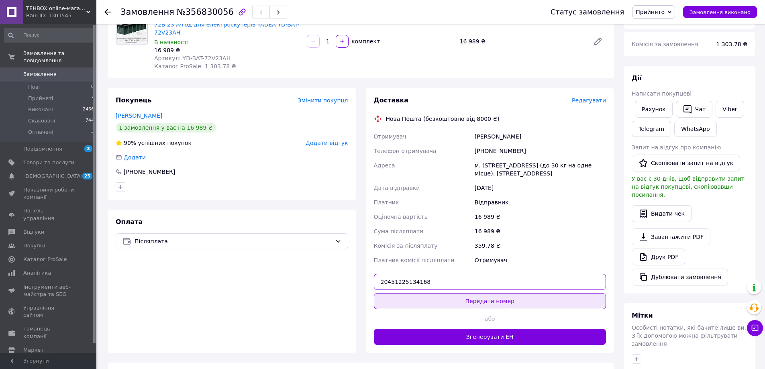  Describe the element at coordinates (732, 44) in the screenshot. I see `span: 1 303.78 ₴` at that location.